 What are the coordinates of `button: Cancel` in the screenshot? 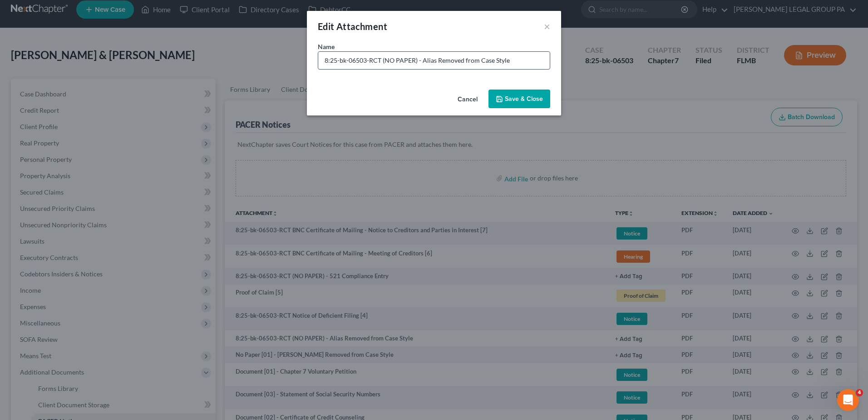 It's located at (468, 99).